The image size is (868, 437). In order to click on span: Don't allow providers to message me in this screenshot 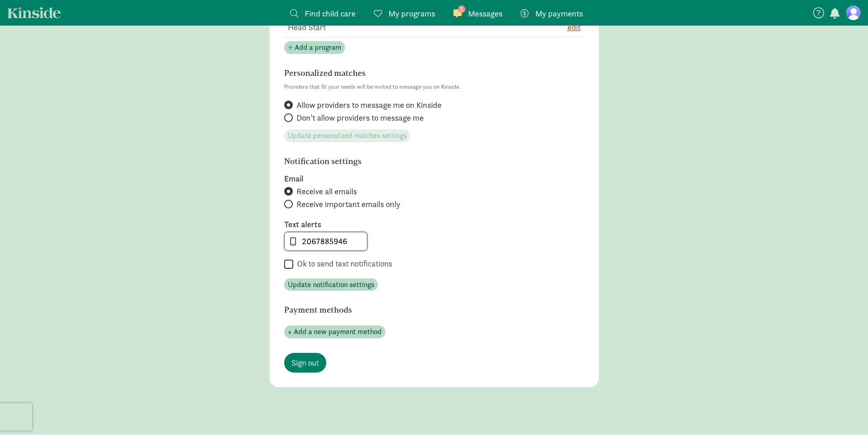, I will do `click(360, 118)`.